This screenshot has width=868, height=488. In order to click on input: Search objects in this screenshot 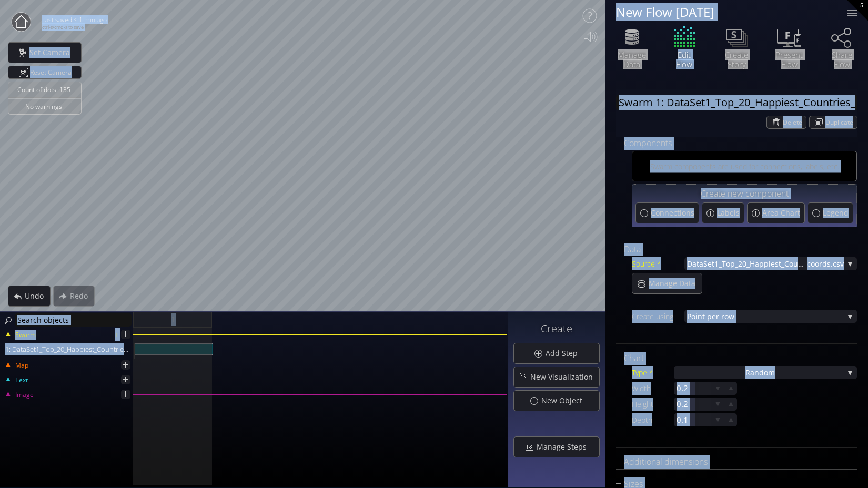, I will do `click(73, 320)`.